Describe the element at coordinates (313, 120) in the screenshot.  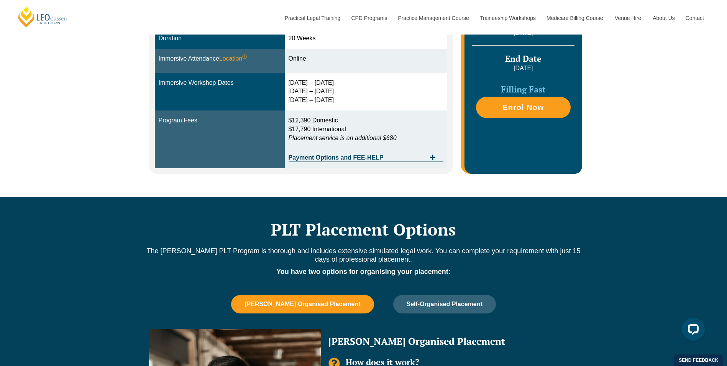
I see `span: $12,390 Domestic` at that location.